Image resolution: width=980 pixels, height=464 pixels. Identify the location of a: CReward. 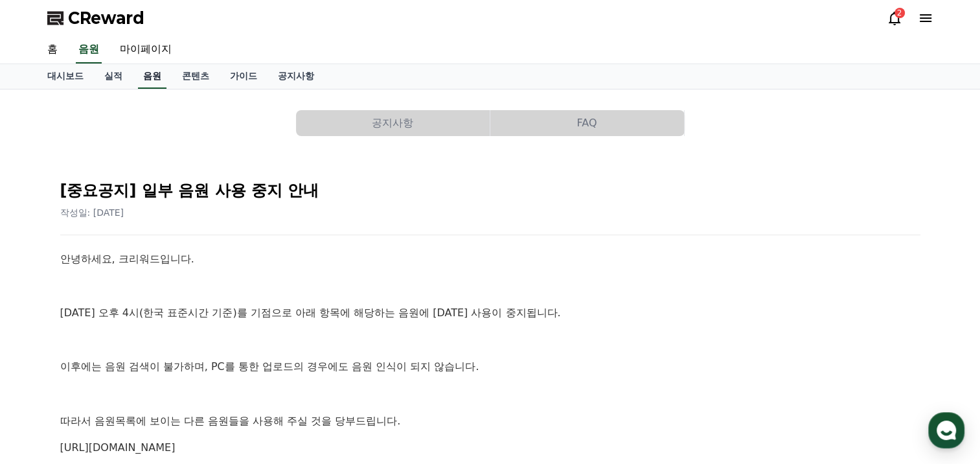
(96, 18).